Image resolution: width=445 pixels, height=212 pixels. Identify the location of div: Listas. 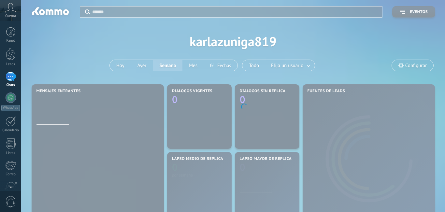
(11, 153).